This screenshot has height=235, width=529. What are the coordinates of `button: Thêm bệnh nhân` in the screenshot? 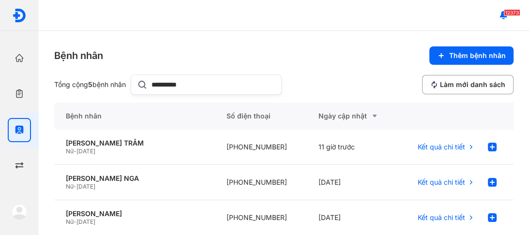 It's located at (472, 56).